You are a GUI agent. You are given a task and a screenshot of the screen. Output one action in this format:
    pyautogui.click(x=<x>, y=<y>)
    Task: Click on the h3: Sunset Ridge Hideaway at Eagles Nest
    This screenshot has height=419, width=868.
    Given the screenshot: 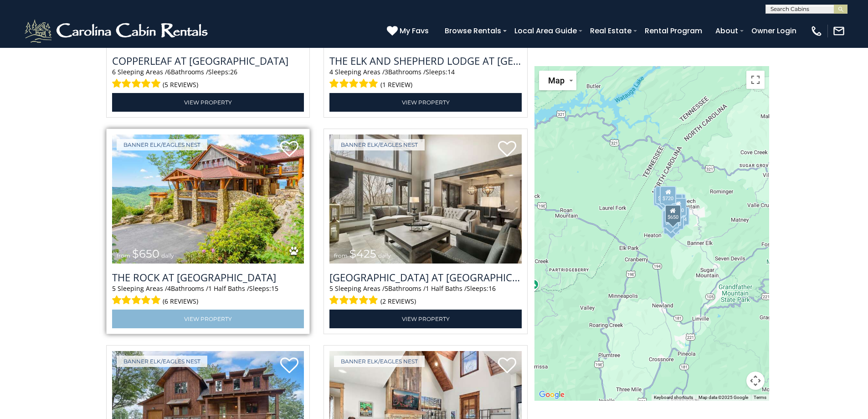 What is the action you would take?
    pyautogui.click(x=425, y=277)
    